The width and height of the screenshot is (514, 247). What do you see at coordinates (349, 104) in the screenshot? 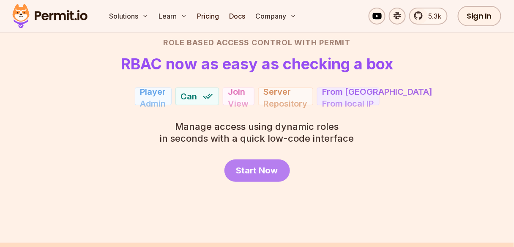
I see `div: From local IP` at bounding box center [349, 104].